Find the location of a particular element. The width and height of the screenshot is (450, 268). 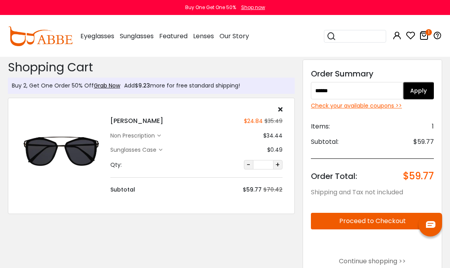

div: non prescription is located at coordinates (134, 136).